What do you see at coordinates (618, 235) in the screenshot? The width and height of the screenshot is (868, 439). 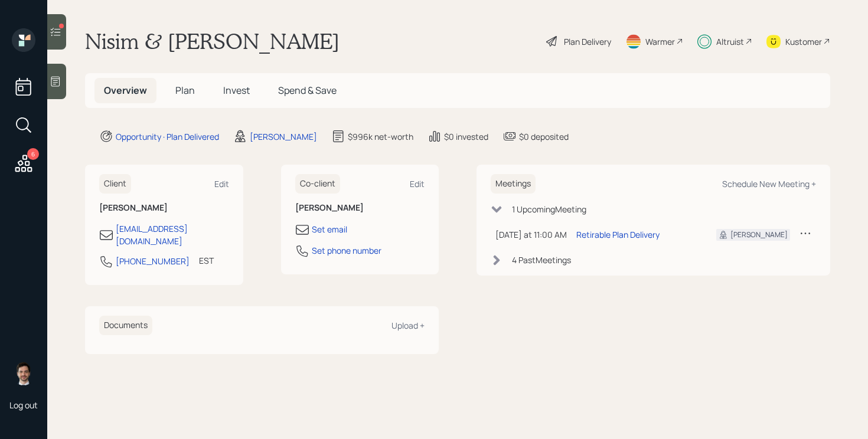 I see `div: Retirable Plan Delivery` at bounding box center [618, 235].